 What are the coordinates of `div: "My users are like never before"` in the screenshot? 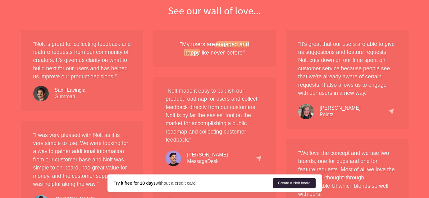 It's located at (214, 48).